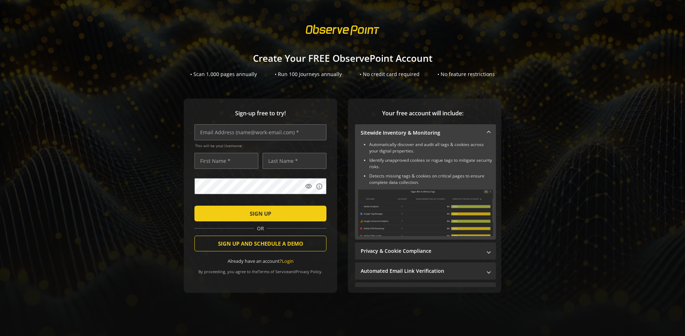 The image size is (685, 336). What do you see at coordinates (431, 148) in the screenshot?
I see `li: Automatically discover and audit all tags & cookies across your digital properties.` at bounding box center [431, 148].